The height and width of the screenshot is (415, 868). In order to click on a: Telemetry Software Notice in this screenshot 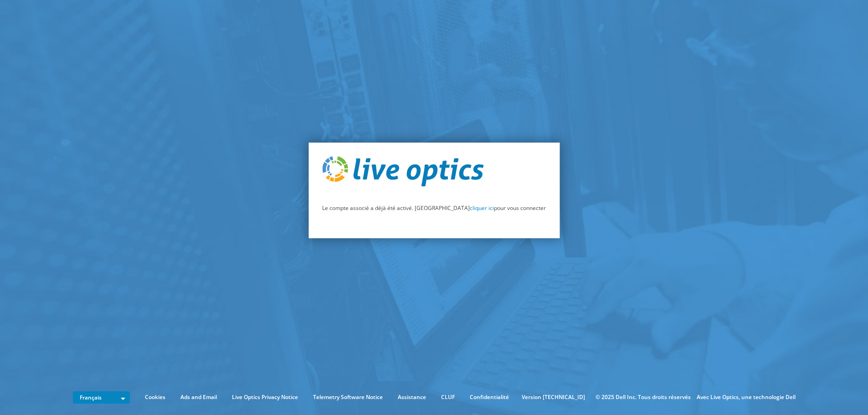, I will do `click(348, 397)`.